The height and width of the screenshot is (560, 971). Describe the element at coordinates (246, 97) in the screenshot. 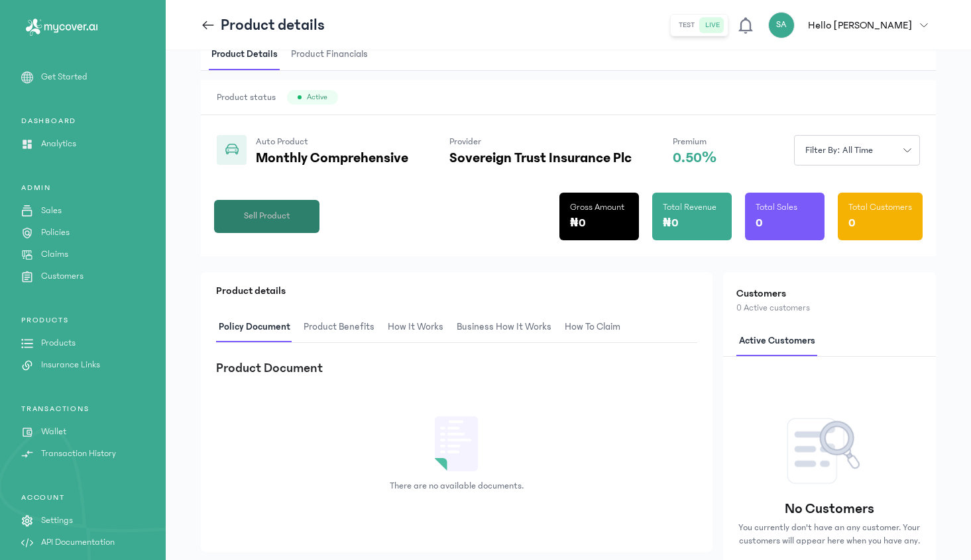

I see `span: Product status` at that location.